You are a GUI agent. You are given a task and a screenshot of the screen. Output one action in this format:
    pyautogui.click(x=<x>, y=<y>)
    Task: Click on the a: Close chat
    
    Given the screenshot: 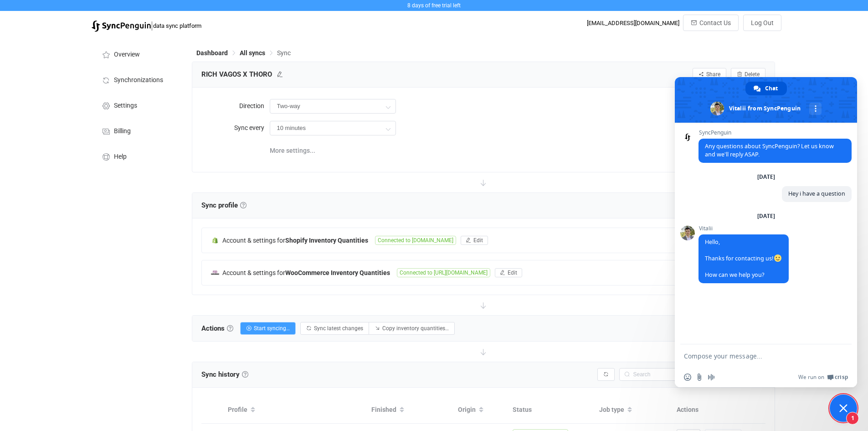 What is the action you would take?
    pyautogui.click(x=843, y=408)
    